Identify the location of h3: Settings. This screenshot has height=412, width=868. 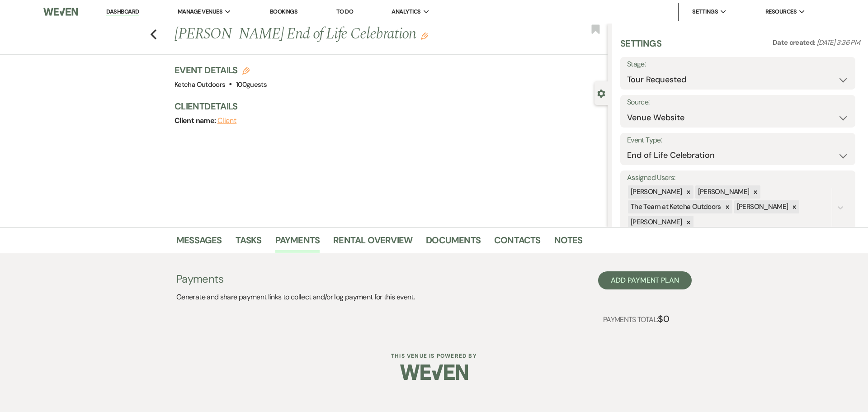
(641, 47).